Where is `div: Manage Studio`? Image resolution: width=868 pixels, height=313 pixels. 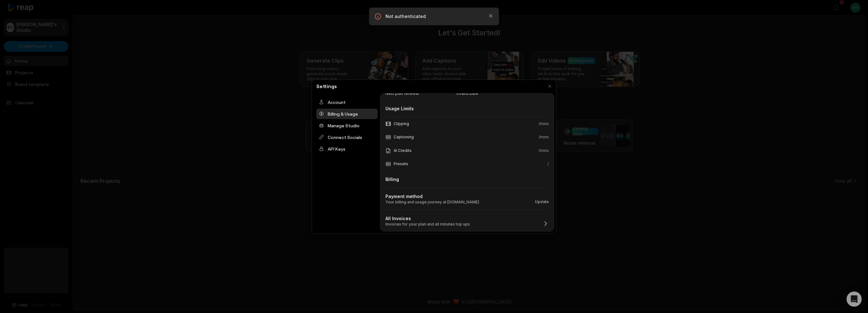
div: Manage Studio is located at coordinates (347, 125).